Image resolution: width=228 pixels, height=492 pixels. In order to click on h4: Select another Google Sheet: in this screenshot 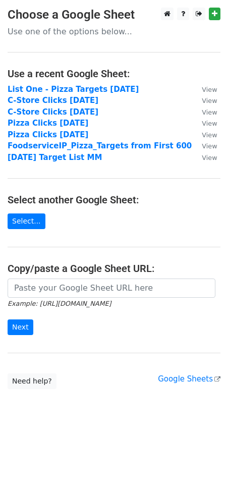, I will do `click(114, 200)`.